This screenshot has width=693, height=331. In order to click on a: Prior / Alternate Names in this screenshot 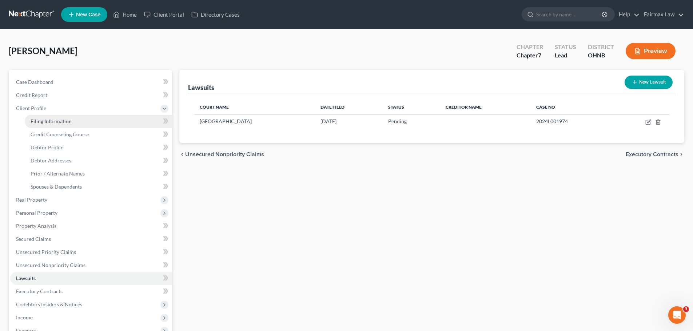, I will do `click(98, 174)`.